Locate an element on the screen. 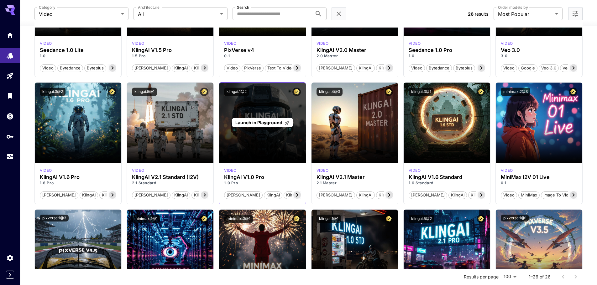 The width and height of the screenshot is (597, 285). a: Launch in Playground is located at coordinates (262, 123).